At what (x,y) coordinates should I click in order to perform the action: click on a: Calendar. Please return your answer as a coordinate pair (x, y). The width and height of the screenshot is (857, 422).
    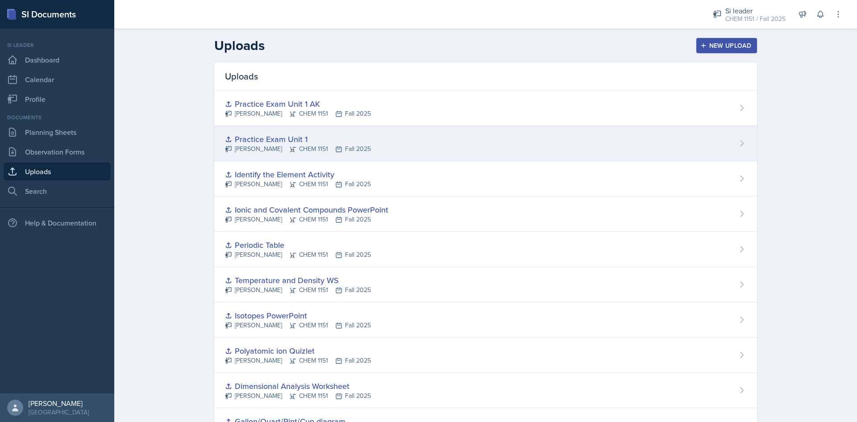
    Looking at the image, I should click on (57, 79).